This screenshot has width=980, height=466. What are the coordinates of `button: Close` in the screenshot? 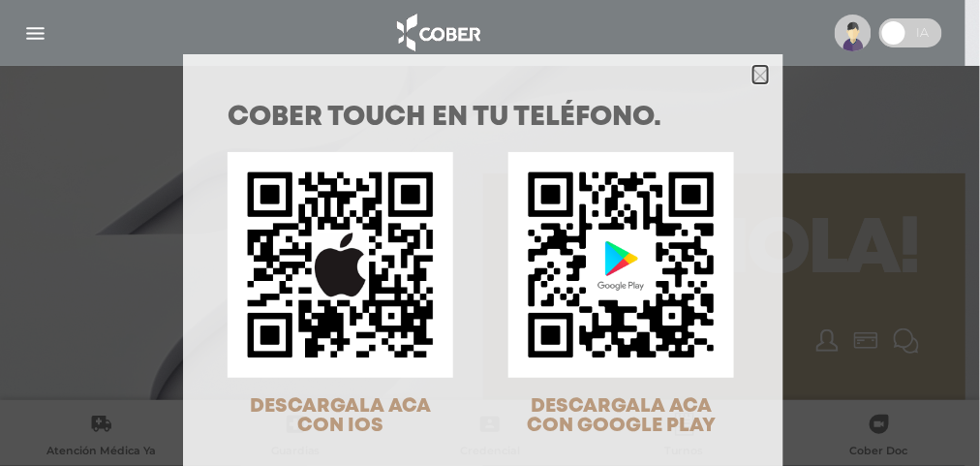 It's located at (760, 75).